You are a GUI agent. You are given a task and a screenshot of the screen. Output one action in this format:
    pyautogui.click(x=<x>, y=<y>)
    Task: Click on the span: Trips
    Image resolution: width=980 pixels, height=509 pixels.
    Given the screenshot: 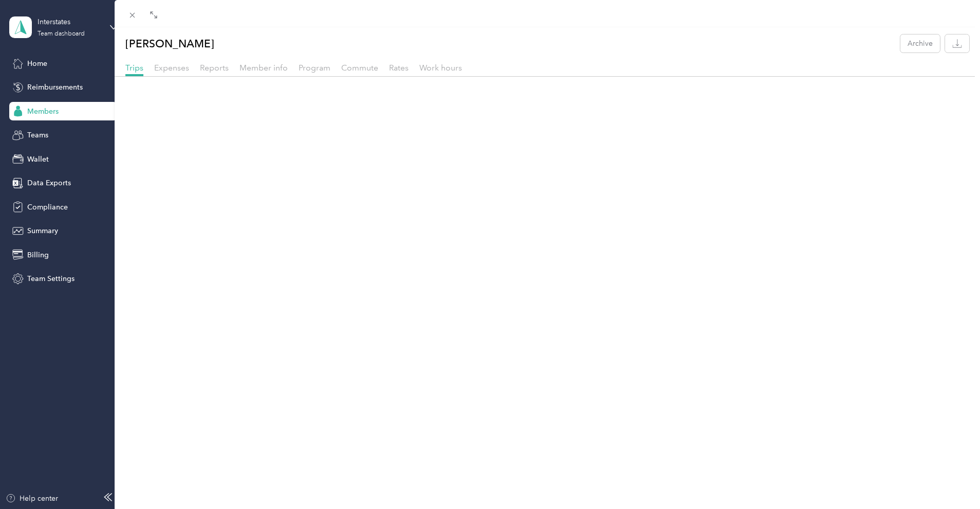 What is the action you would take?
    pyautogui.click(x=134, y=67)
    